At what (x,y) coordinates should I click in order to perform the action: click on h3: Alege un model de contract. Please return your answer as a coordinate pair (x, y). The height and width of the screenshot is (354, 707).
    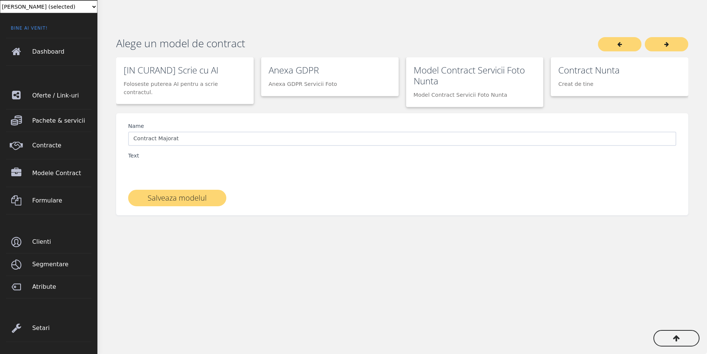
    Looking at the image, I should click on (257, 43).